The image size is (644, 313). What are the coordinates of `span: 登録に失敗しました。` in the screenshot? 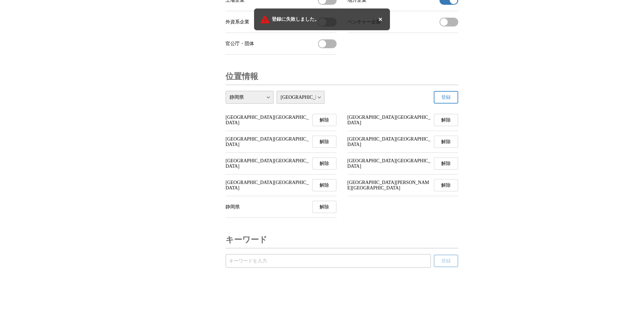 It's located at (295, 19).